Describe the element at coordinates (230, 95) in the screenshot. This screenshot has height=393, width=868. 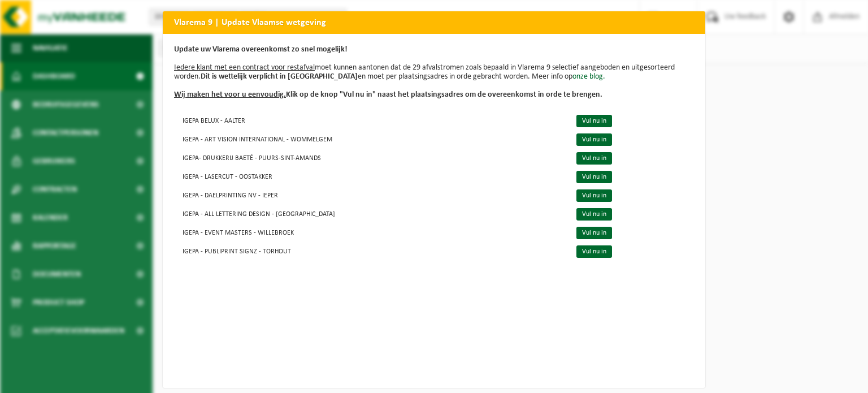
I see `u: Wij maken het voor u eenvoudig.` at that location.